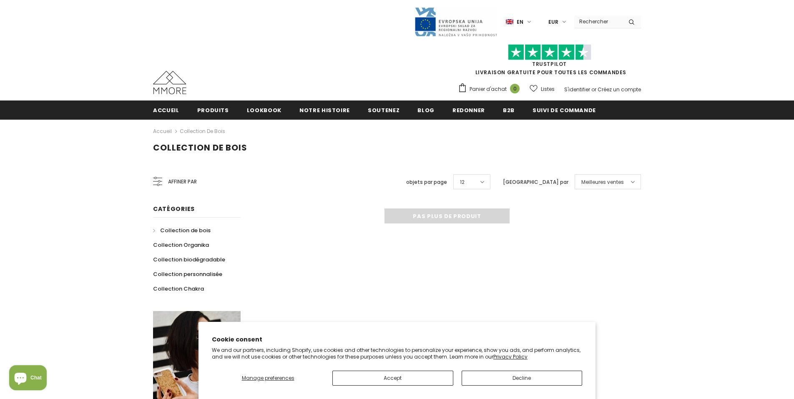 The image size is (794, 399). Describe the element at coordinates (384, 110) in the screenshot. I see `a: soutenez` at that location.